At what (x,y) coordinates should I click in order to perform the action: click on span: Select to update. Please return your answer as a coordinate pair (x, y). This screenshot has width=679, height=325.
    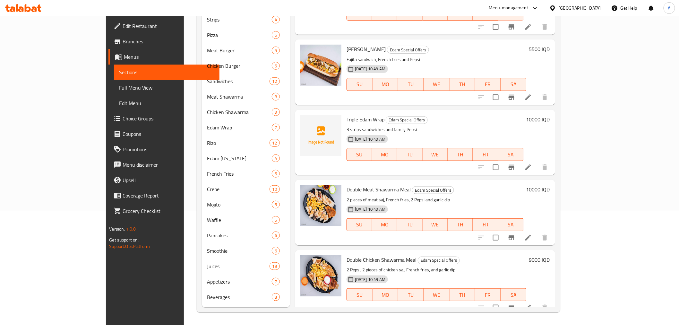
    Looking at the image, I should click on (496, 307).